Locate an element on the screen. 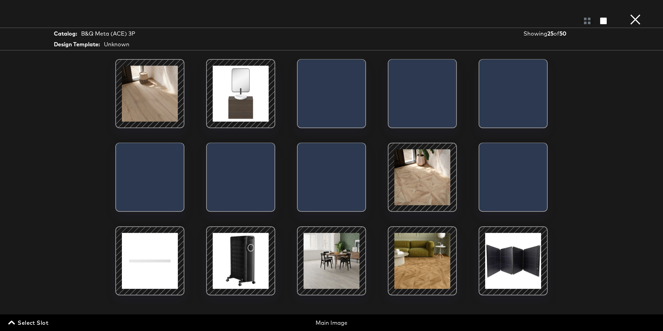 This screenshot has height=331, width=663. strong: 50 is located at coordinates (563, 33).